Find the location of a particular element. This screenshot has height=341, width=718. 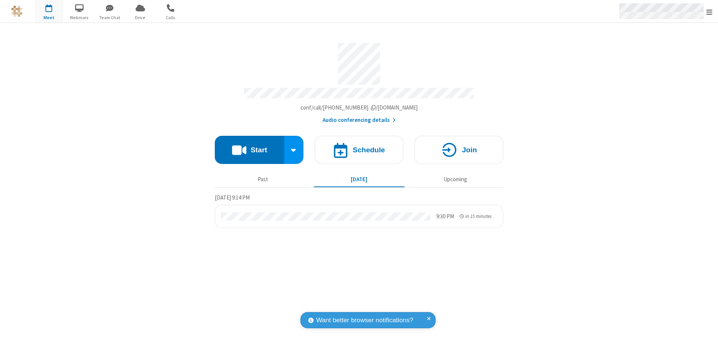

button: Schedule is located at coordinates (359, 150).